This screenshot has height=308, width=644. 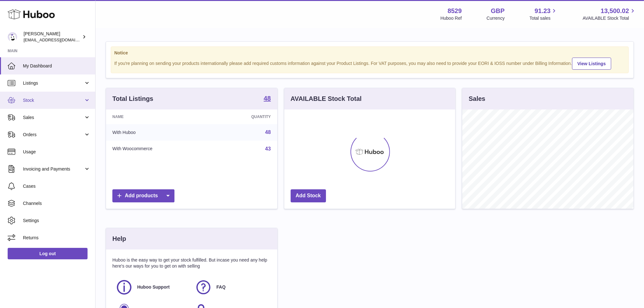 I want to click on span: Invoicing and Payments, so click(x=53, y=169).